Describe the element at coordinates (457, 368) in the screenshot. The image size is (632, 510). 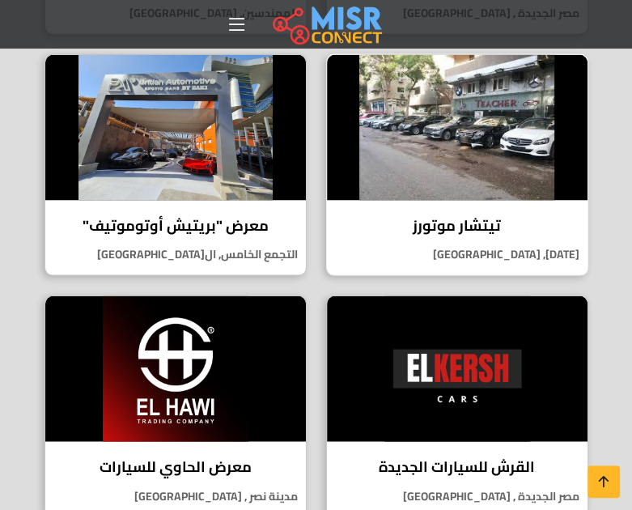
I see `img: القرش للسيارات الجديدة` at that location.